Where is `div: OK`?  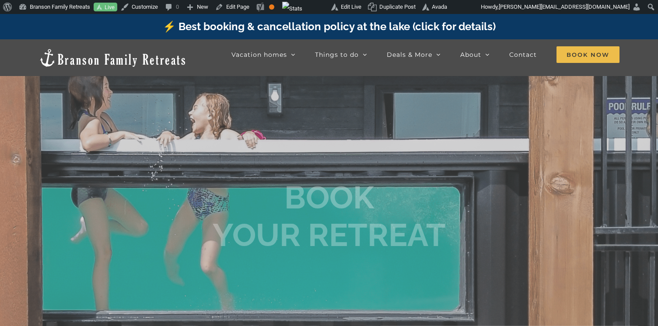 div: OK is located at coordinates (272, 7).